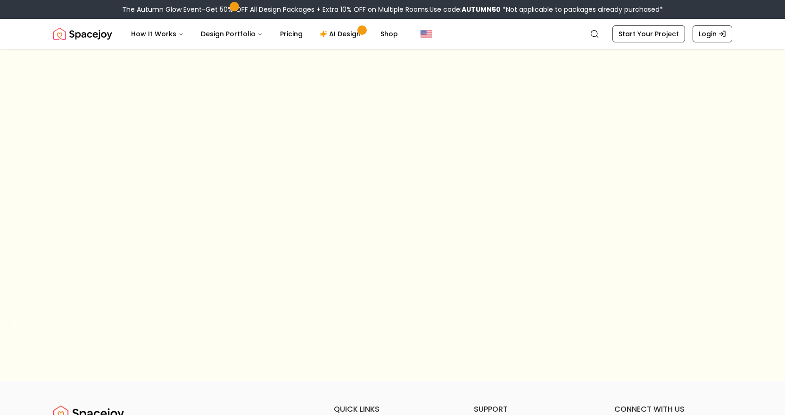  What do you see at coordinates (533, 410) in the screenshot?
I see `h6: support` at bounding box center [533, 410].